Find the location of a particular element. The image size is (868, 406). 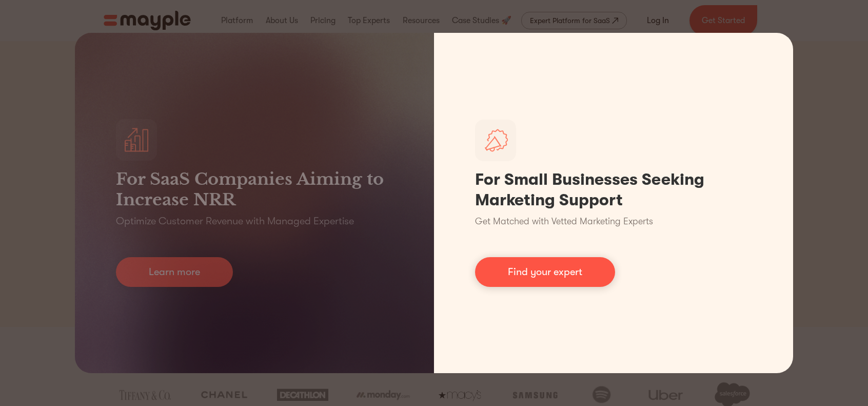

h1: For Small Businesses Seeking Marketing Support is located at coordinates (614, 190).